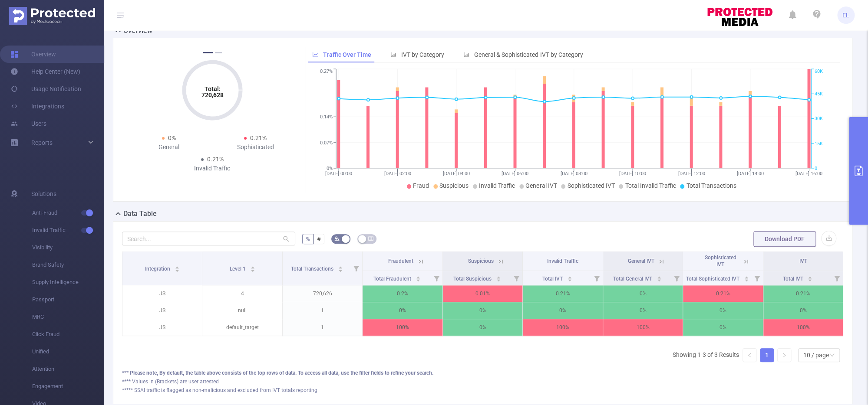 This screenshot has height=405, width=868. I want to click on tspan: 15K, so click(819, 144).